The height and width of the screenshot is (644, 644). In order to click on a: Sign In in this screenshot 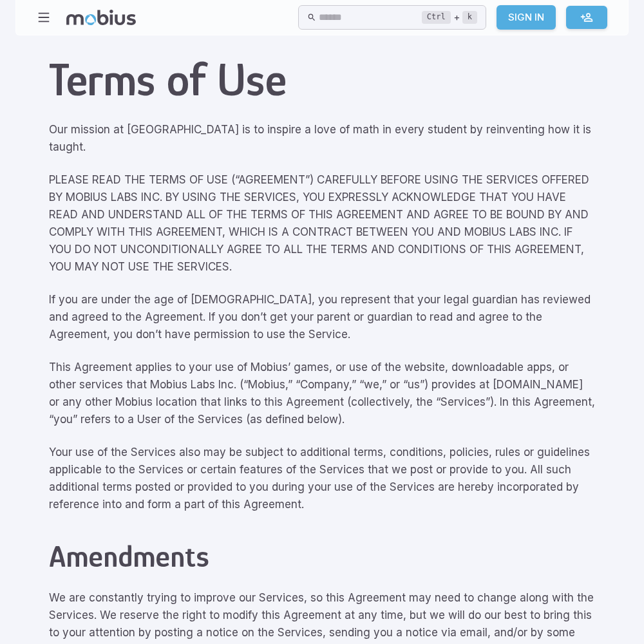, I will do `click(526, 17)`.